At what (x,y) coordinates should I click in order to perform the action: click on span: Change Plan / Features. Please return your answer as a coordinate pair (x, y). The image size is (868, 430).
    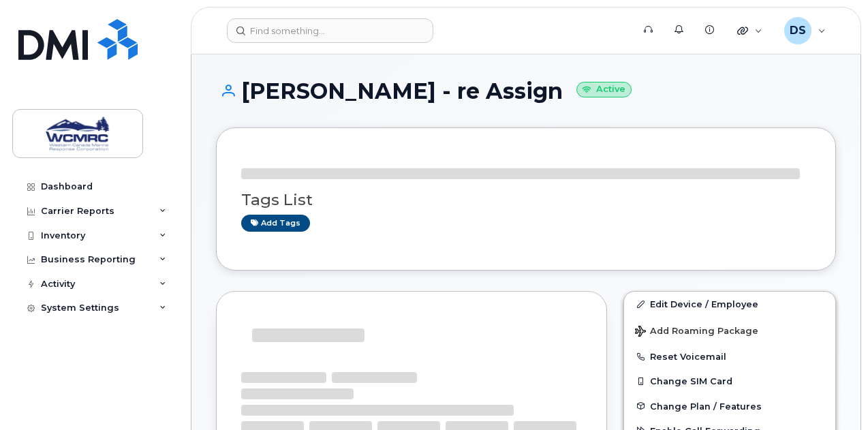
    Looking at the image, I should click on (706, 406).